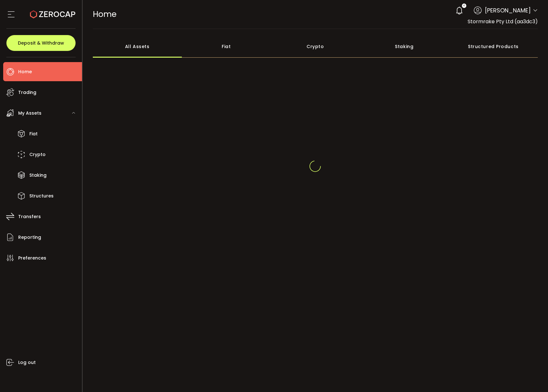  What do you see at coordinates (464, 6) in the screenshot?
I see `span: 4` at bounding box center [464, 6].